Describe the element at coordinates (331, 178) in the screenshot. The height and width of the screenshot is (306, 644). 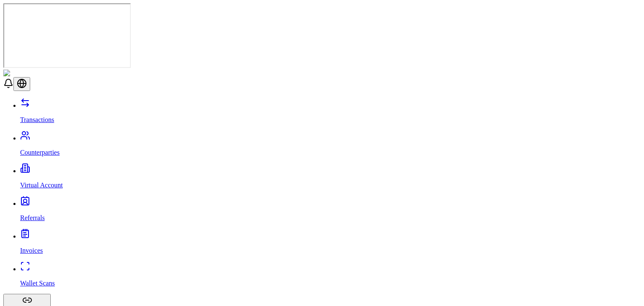
I see `a: Virtual Account` at that location.